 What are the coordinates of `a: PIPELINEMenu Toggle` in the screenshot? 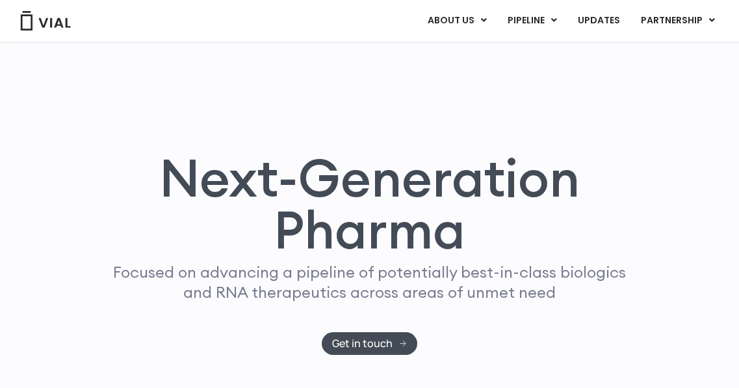 It's located at (531, 21).